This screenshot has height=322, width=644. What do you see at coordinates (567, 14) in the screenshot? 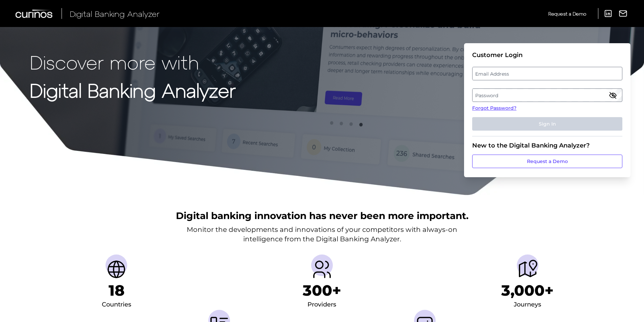
I see `span: Request a Demo` at bounding box center [567, 14].